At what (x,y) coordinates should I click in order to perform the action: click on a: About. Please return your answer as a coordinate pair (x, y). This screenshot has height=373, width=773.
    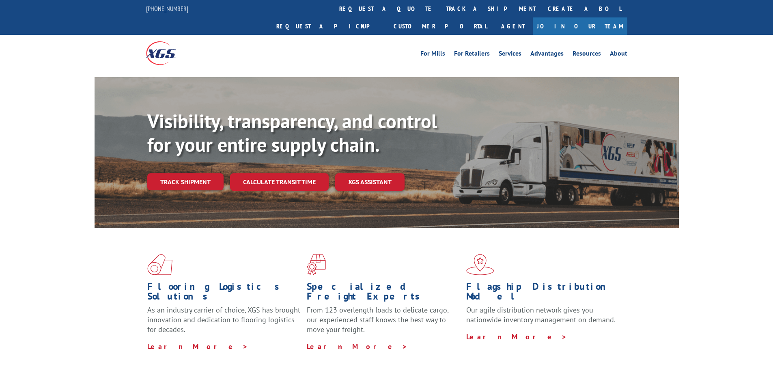
    Looking at the image, I should click on (618, 55).